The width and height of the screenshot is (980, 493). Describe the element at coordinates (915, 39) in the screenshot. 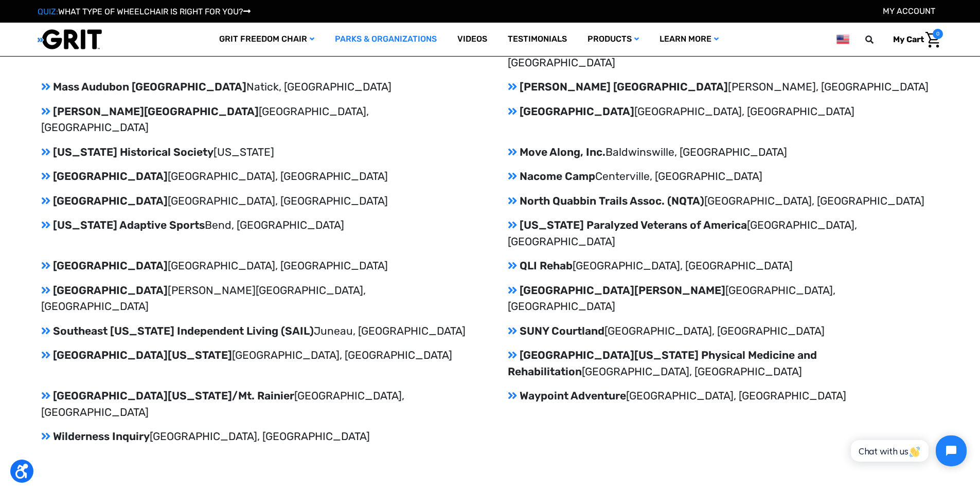

I see `a: Cart with 0 items` at that location.